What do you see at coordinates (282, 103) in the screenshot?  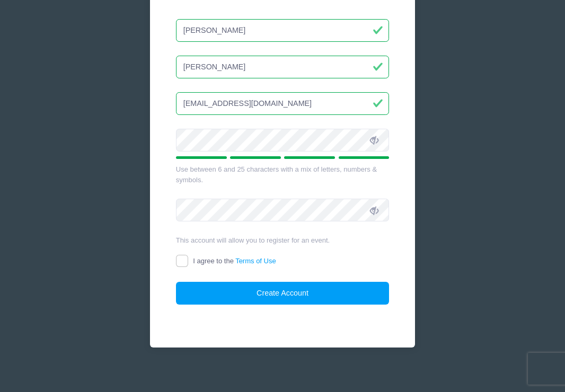 I see `input: Email` at bounding box center [282, 103].